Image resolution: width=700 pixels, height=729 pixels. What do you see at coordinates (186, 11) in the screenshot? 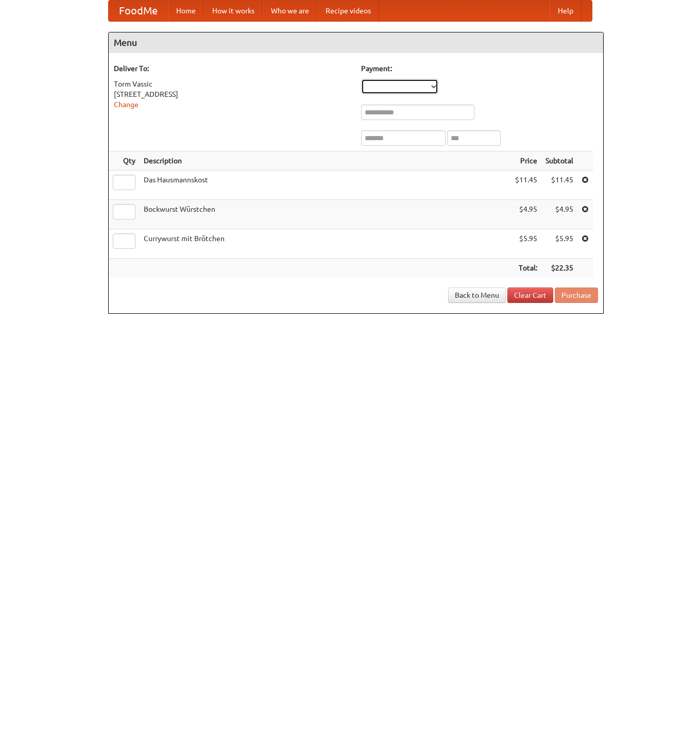
I see `a: Home` at bounding box center [186, 11].